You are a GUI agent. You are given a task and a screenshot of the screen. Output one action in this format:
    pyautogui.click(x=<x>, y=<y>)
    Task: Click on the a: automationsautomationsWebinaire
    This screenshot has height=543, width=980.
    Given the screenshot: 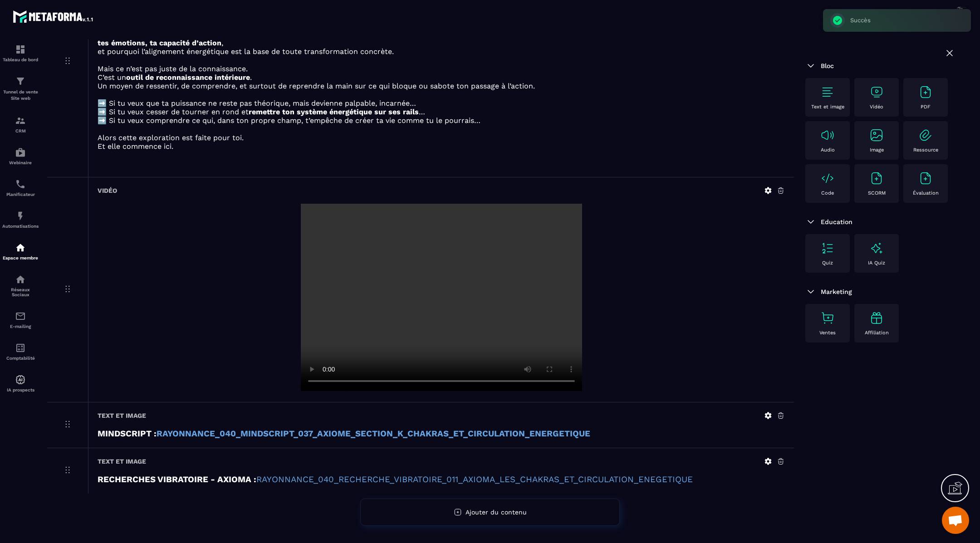 What is the action you would take?
    pyautogui.click(x=21, y=156)
    